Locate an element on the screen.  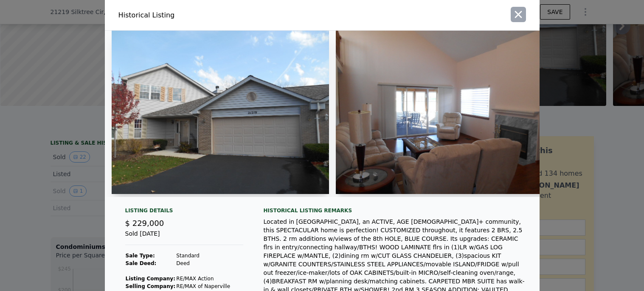
span: $ 229,000 is located at coordinates (145, 223).